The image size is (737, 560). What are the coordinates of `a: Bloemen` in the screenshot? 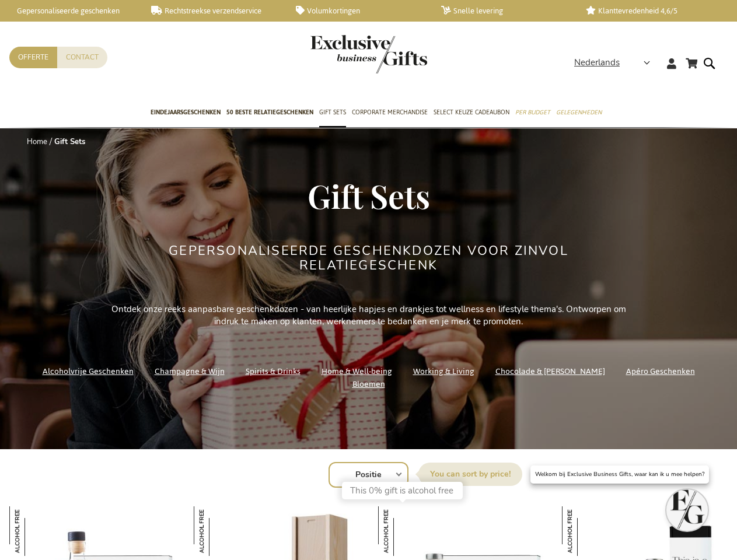 It's located at (369, 384).